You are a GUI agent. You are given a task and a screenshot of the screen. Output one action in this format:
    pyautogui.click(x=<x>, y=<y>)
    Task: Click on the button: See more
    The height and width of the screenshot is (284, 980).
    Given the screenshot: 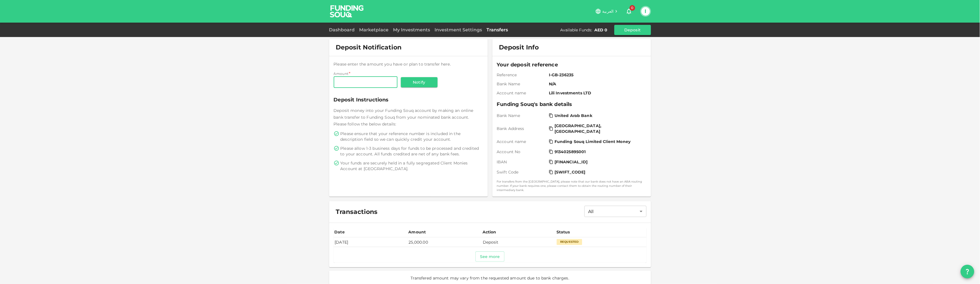 What is the action you would take?
    pyautogui.click(x=490, y=256)
    